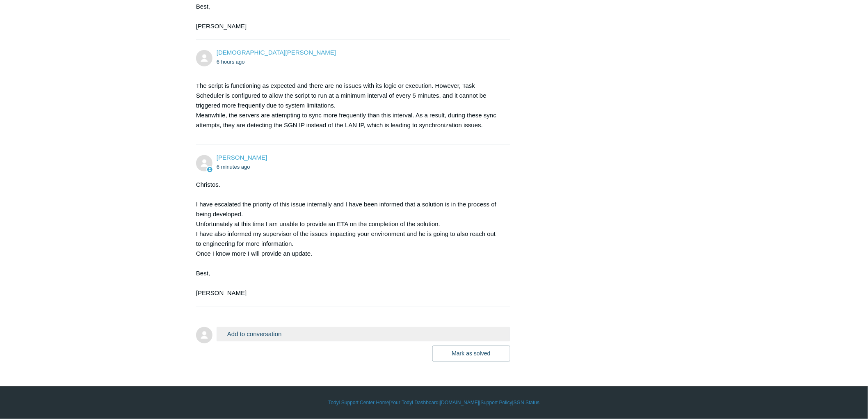  I want to click on time: 10/07/2025, 15:31, so click(233, 166).